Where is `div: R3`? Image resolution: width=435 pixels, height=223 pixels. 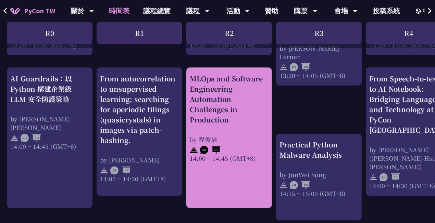
div: R3 is located at coordinates (319, 33).